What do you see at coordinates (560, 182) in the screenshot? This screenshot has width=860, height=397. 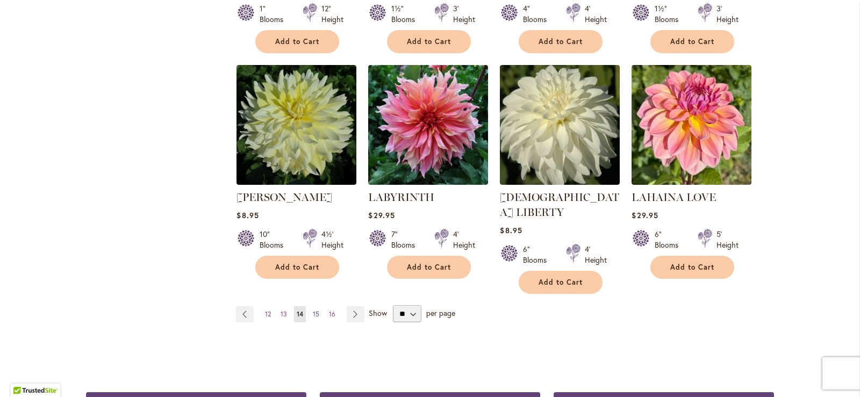 I see `a: LADY LIBERTY` at bounding box center [560, 182].